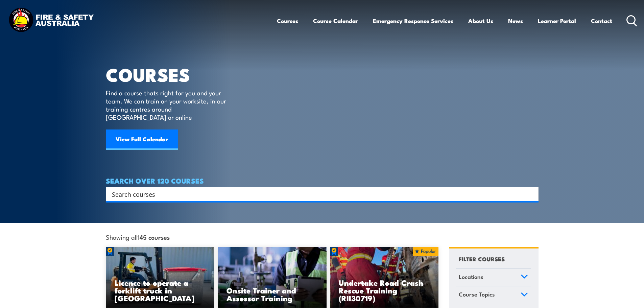 This screenshot has height=308, width=644. Describe the element at coordinates (414, 21) in the screenshot. I see `a: Emergency Response Services` at that location.